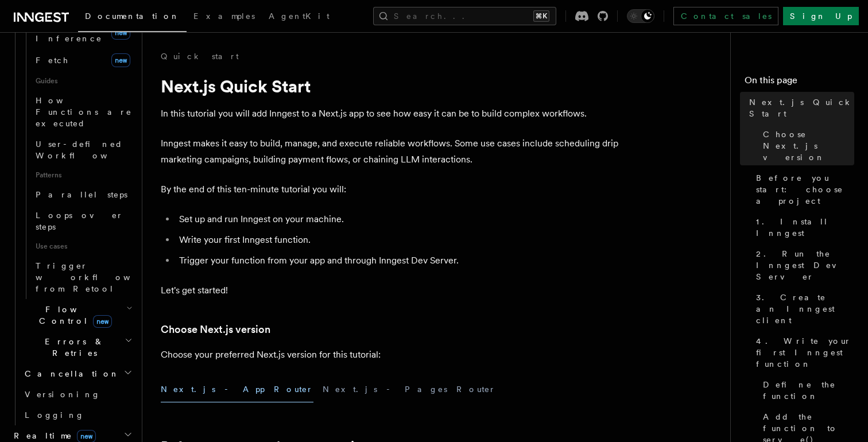 Image resolution: width=868 pixels, height=442 pixels. Describe the element at coordinates (398, 260) in the screenshot. I see `li: Trigger your function from your app and through Inngest Dev Server.` at that location.